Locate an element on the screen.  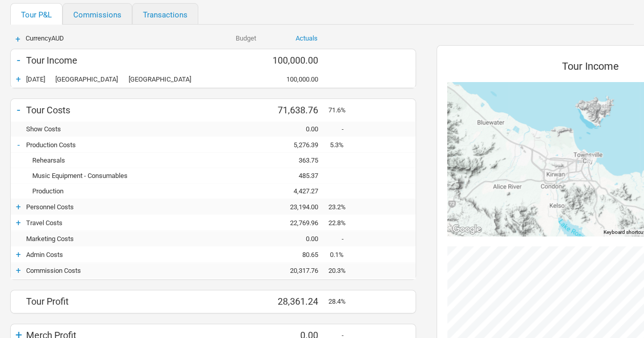
div: 22.8% is located at coordinates (341, 223).